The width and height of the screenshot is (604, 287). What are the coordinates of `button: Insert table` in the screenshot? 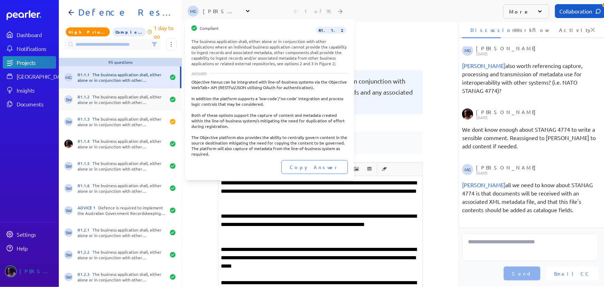 It's located at (370, 169).